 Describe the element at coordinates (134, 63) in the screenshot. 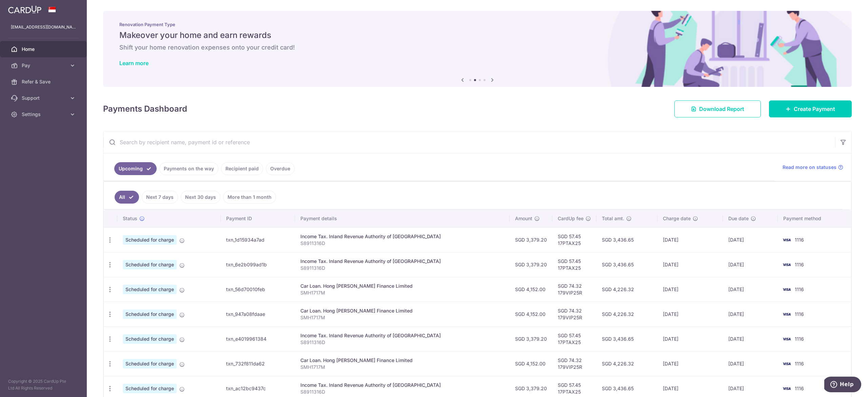

I see `a: Learn more` at that location.